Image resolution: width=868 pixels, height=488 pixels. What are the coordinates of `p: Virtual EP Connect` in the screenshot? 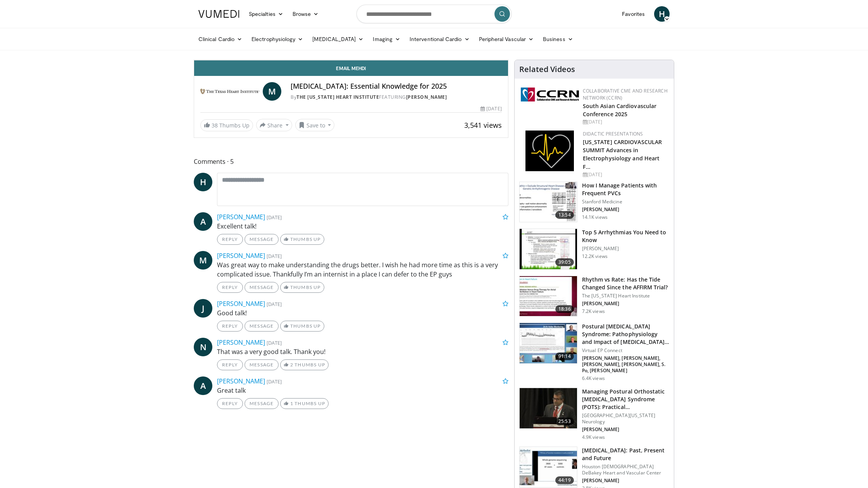 It's located at (626, 351).